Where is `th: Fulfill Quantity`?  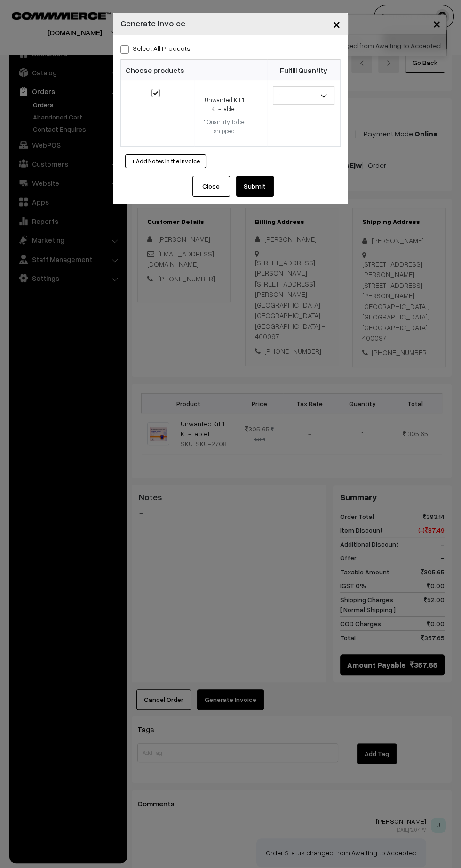
th: Fulfill Quantity is located at coordinates (304, 70).